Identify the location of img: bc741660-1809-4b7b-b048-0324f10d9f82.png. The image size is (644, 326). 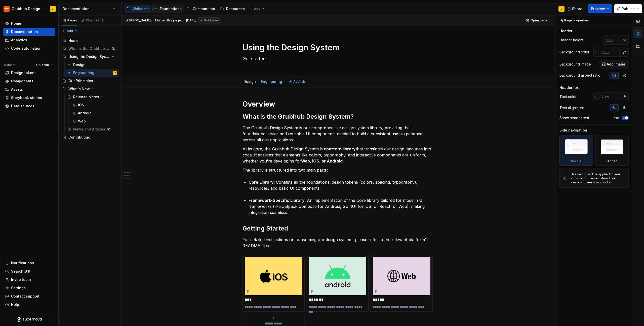
(402, 276).